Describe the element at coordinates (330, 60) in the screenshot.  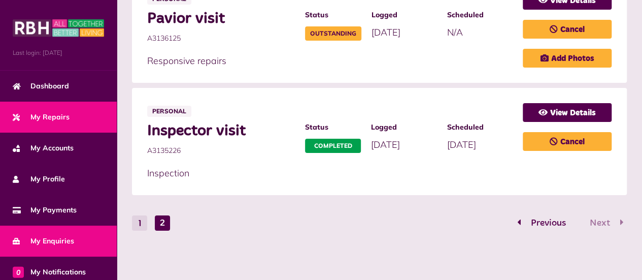
I see `p: Responsive repairs` at that location.